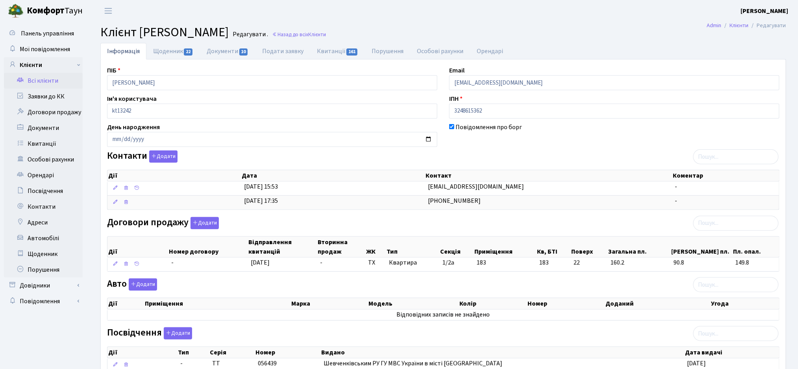  Describe the element at coordinates (43, 254) in the screenshot. I see `a: Щоденник` at that location.